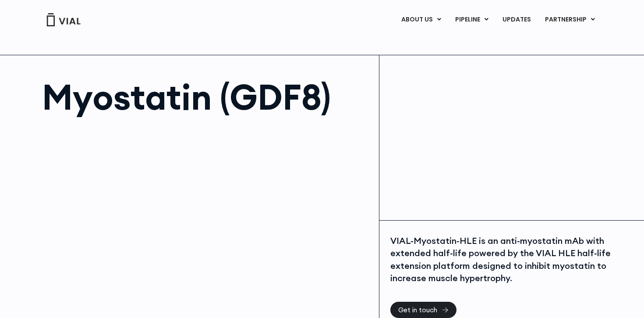 The image size is (644, 318). What do you see at coordinates (570, 20) in the screenshot?
I see `a: PARTNERSHIPMenu Toggle` at bounding box center [570, 20].